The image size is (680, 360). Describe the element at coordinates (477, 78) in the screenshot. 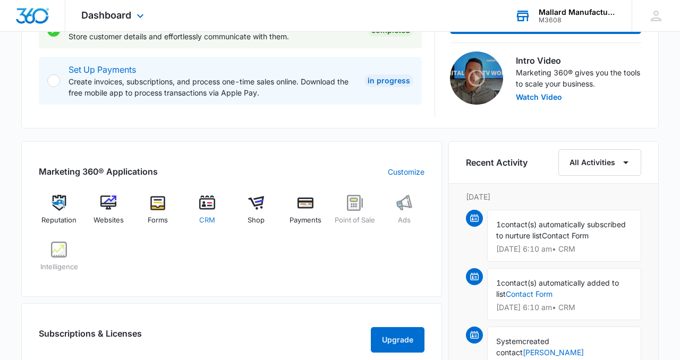

I see `img: Intro Video` at that location.